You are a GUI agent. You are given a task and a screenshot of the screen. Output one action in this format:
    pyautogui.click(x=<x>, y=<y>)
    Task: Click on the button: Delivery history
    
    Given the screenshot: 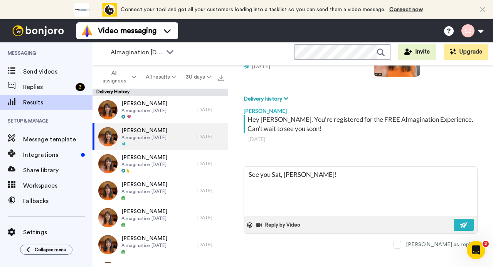 What is the action you would take?
    pyautogui.click(x=267, y=99)
    